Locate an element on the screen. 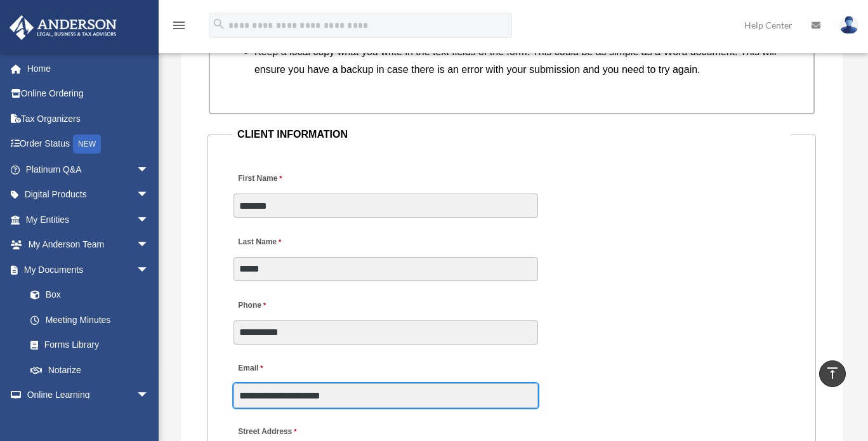 This screenshot has height=441, width=868. a: Platinum Q&Aarrow_drop_down is located at coordinates (89, 170).